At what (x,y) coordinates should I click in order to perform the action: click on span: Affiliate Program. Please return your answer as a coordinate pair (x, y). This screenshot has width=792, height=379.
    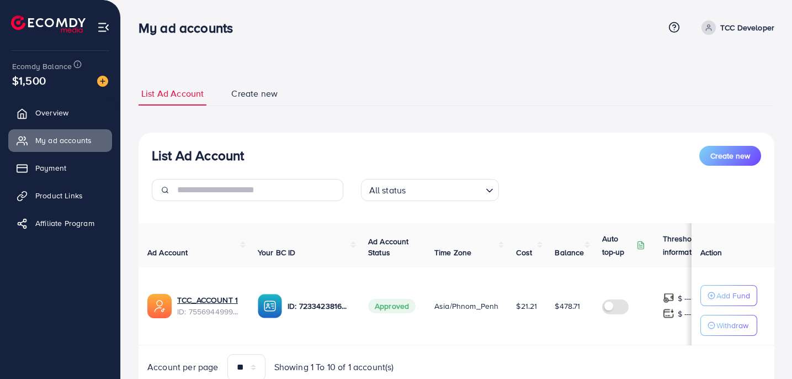
    Looking at the image, I should click on (65, 223).